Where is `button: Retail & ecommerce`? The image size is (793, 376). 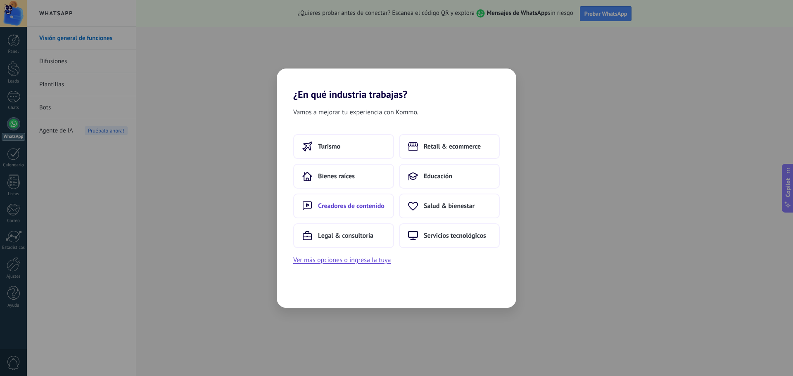 button: Retail & ecommerce is located at coordinates (449, 147).